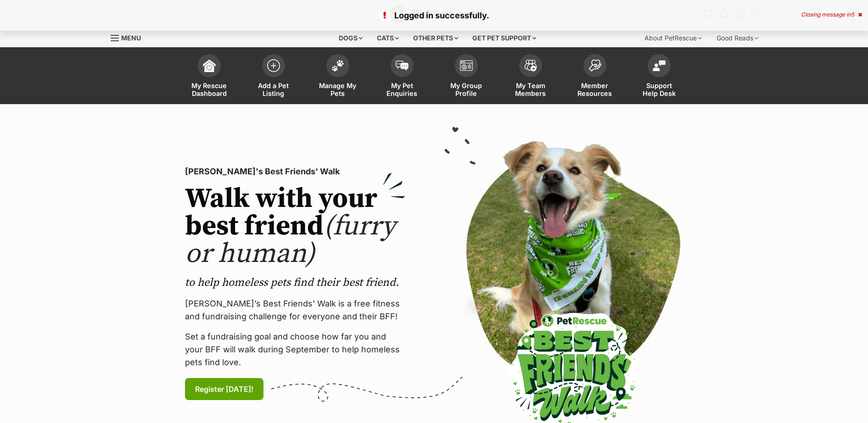 The image size is (868, 423). Describe the element at coordinates (131, 38) in the screenshot. I see `span: Menu` at that location.